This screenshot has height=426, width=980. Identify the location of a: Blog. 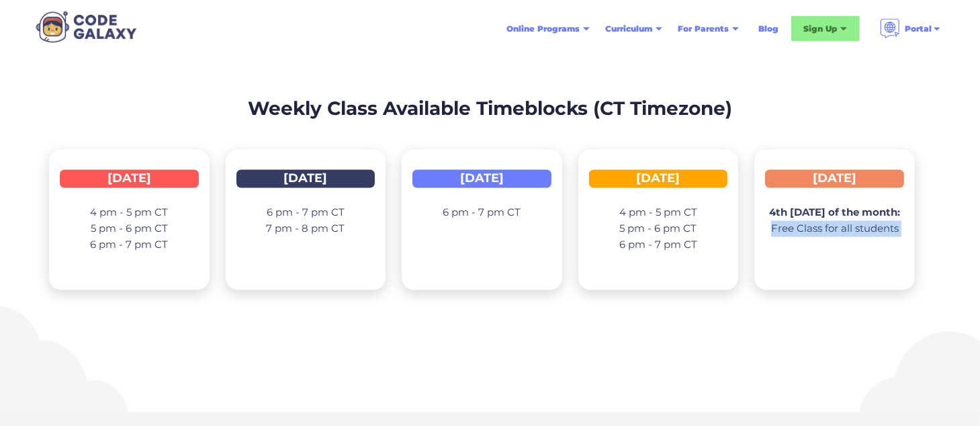
(769, 29).